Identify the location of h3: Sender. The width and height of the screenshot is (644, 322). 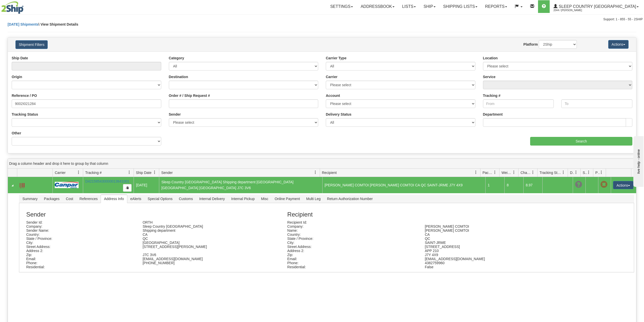
(157, 215).